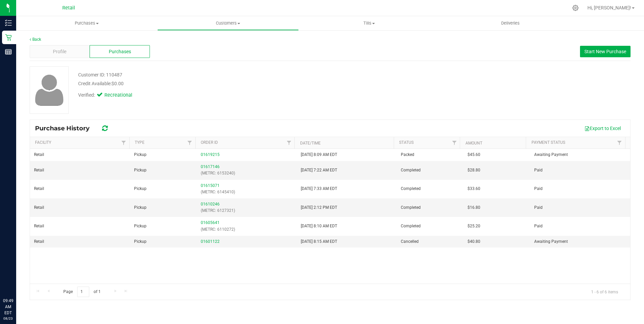 Image resolution: width=644 pixels, height=324 pixels. I want to click on button: Export to Excel, so click(603, 128).